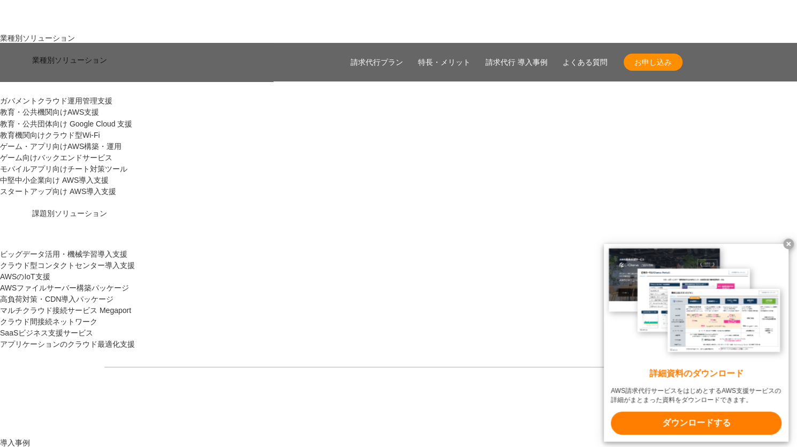  I want to click on a: 資料を請求する, so click(308, 397).